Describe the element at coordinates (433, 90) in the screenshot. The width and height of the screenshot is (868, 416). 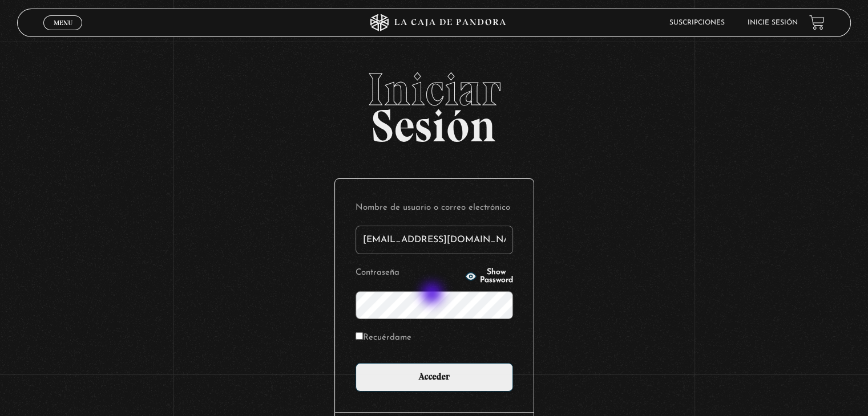
I see `span: Iniciar` at that location.